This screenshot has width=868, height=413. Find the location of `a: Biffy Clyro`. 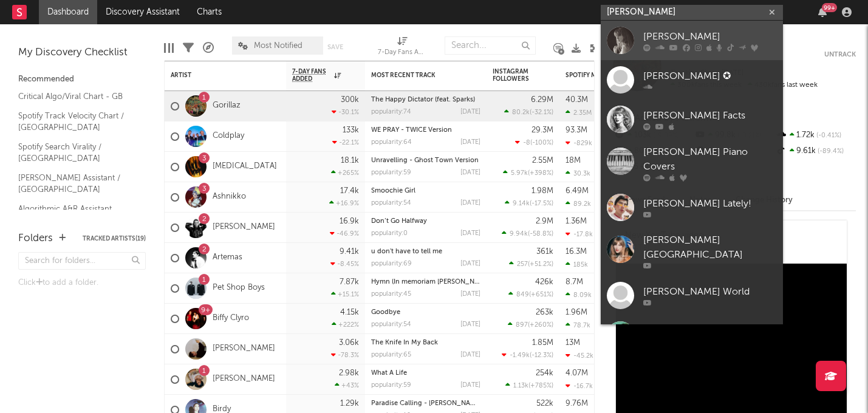

a: Biffy Clyro is located at coordinates (231, 319).